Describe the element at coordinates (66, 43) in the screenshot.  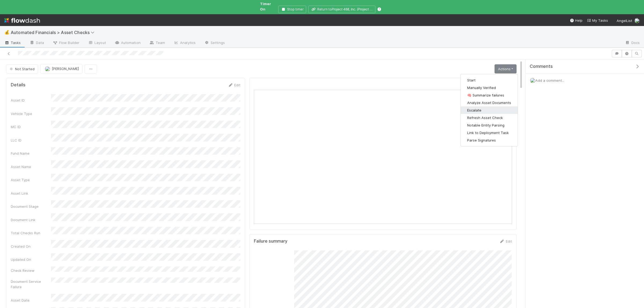
I see `a: Flow Builder` at that location.